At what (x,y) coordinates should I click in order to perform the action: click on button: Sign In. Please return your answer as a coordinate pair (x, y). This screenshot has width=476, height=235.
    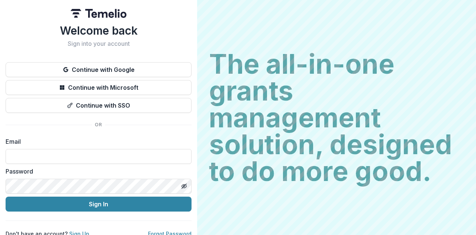
    Looking at the image, I should click on (99, 204).